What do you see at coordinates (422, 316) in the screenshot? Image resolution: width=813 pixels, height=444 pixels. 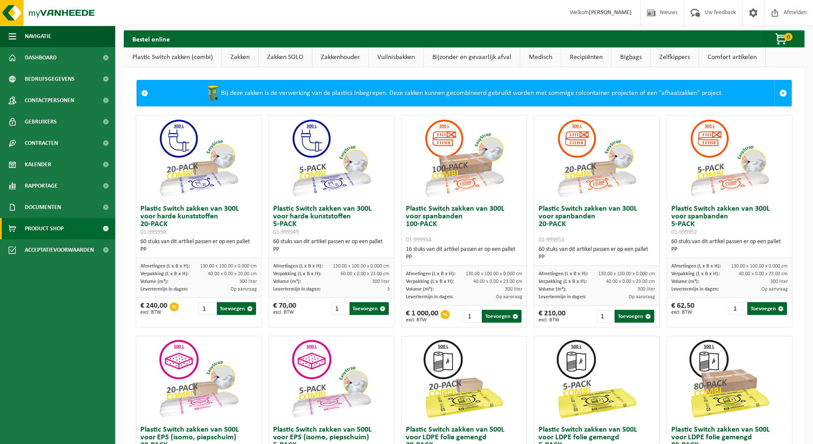 I see `div: € 1 000,00` at bounding box center [422, 316].